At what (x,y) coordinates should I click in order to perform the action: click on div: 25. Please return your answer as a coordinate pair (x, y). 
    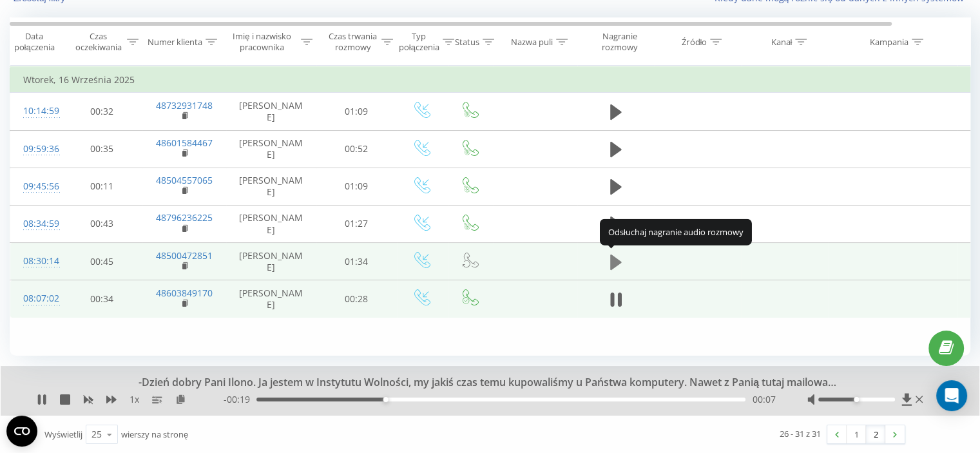
    Looking at the image, I should click on (97, 434).